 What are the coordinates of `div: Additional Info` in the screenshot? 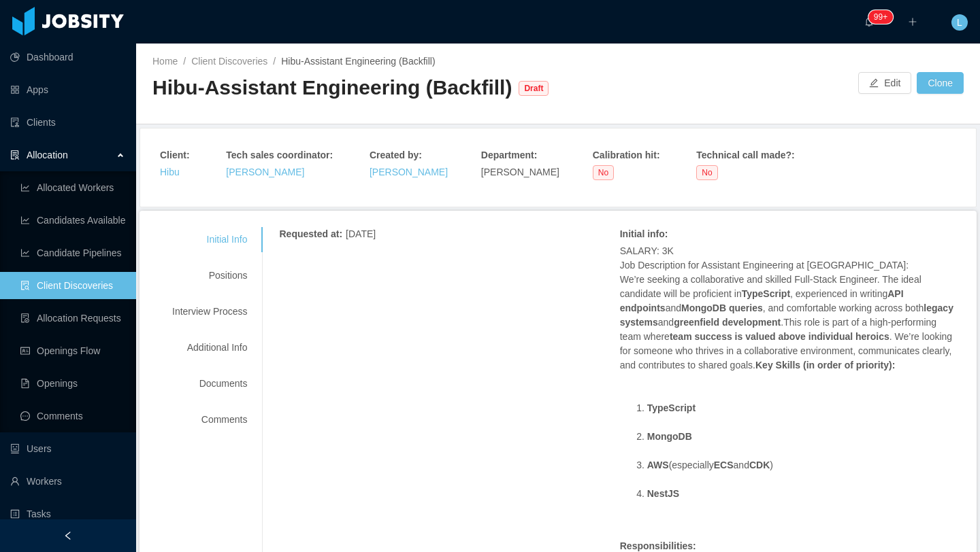 It's located at (210, 347).